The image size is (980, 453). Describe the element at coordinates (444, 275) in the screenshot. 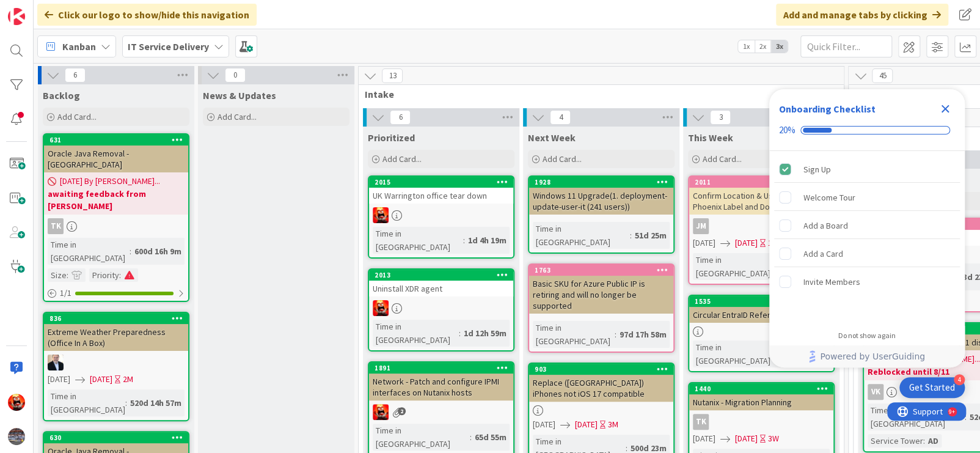

I see `div: 2013` at that location.